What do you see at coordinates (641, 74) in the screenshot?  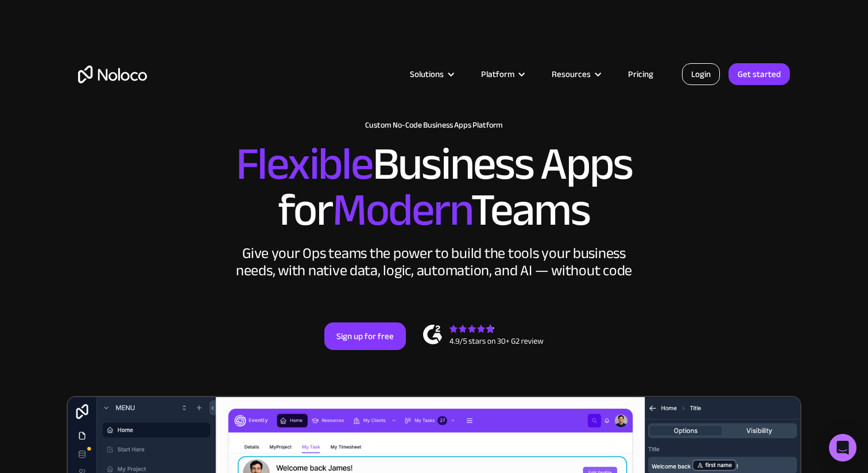 I see `a: Pricing` at bounding box center [641, 74].